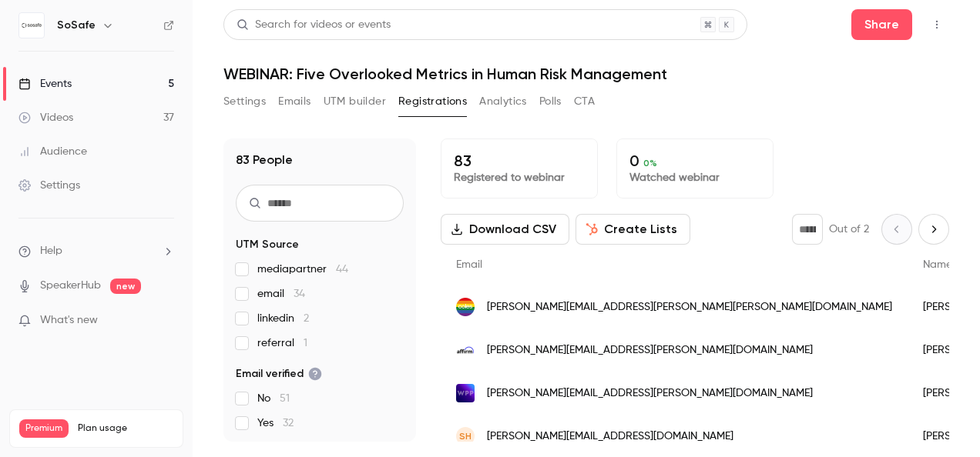  I want to click on span: new, so click(125, 287).